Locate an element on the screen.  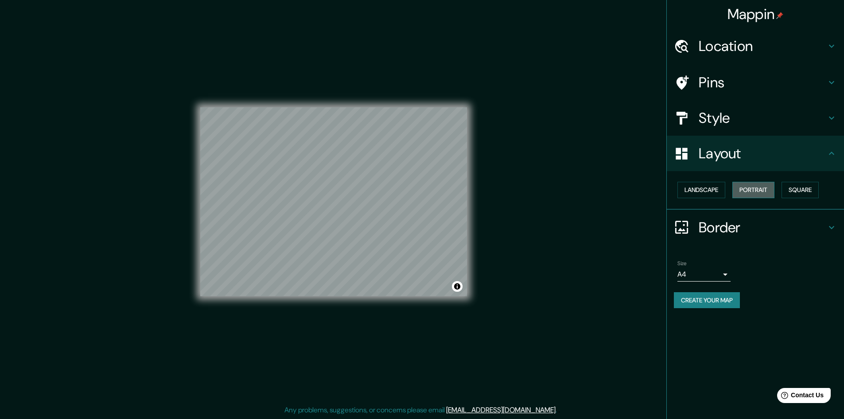
canvas: Map is located at coordinates (333, 202).